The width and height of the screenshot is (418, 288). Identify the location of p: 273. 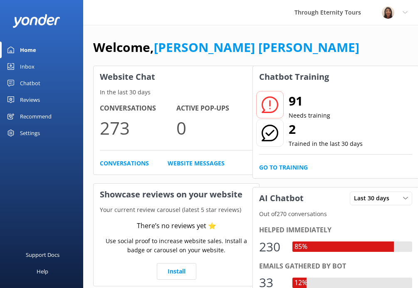
(138, 128).